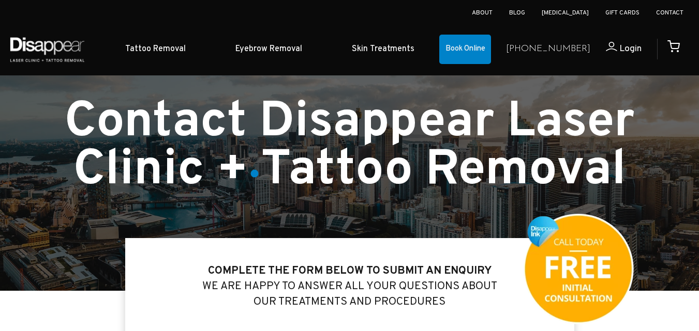 This screenshot has height=331, width=699. I want to click on a: About, so click(482, 13).